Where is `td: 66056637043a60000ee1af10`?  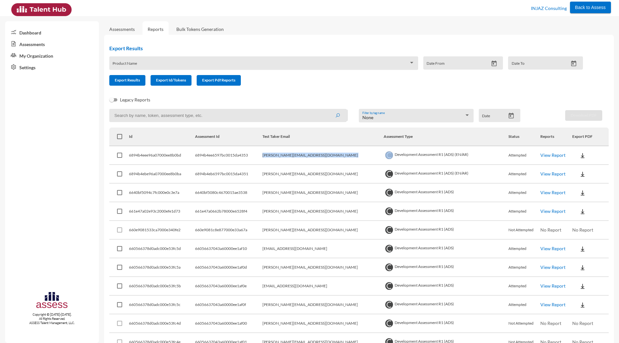
td: 66056637043a60000ee1af10 is located at coordinates (228, 249).